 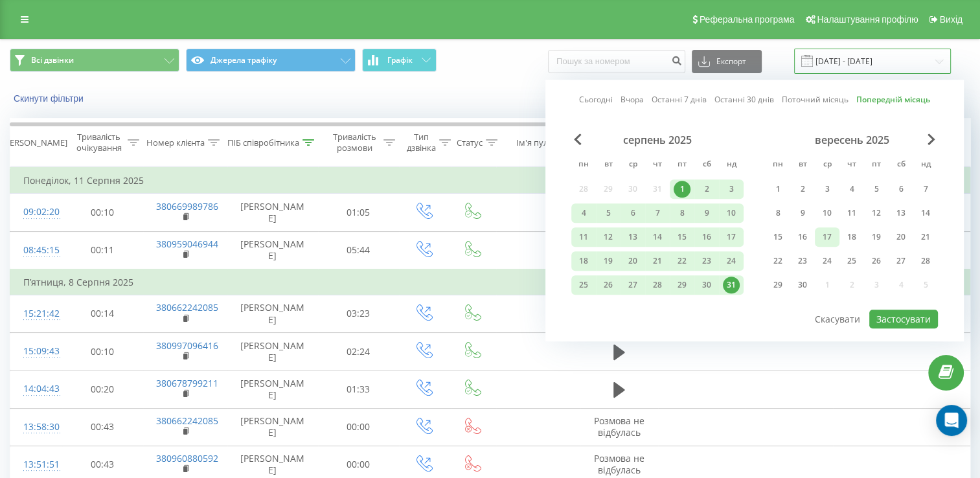 I want to click on div: сб 13 вер 2025 р., so click(x=901, y=213).